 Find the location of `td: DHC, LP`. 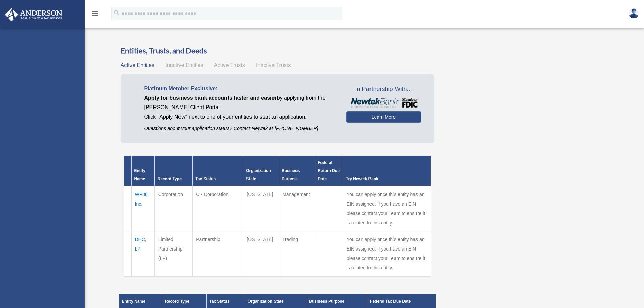

td: DHC, LP is located at coordinates (143, 253).